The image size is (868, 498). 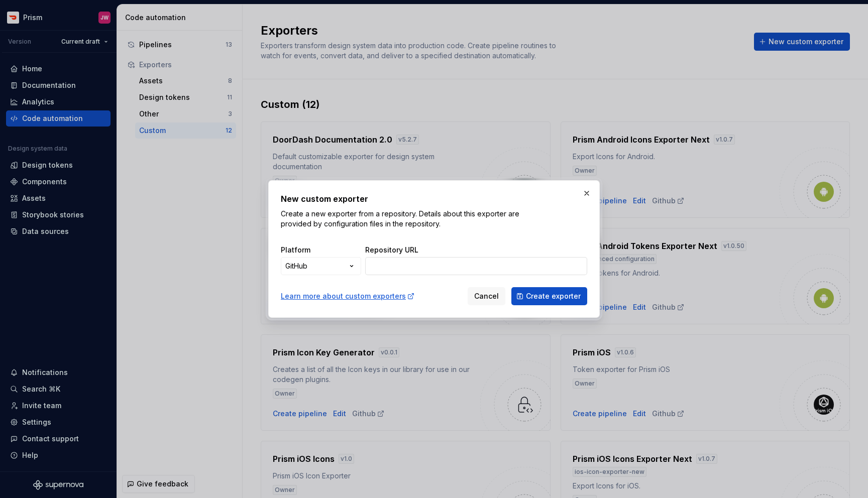 I want to click on label: Repository URL, so click(x=392, y=250).